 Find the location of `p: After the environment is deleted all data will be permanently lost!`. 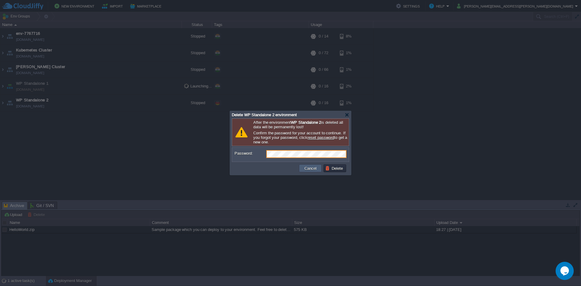

p: After the environment is deleted all data will be permanently lost! is located at coordinates (300, 125).